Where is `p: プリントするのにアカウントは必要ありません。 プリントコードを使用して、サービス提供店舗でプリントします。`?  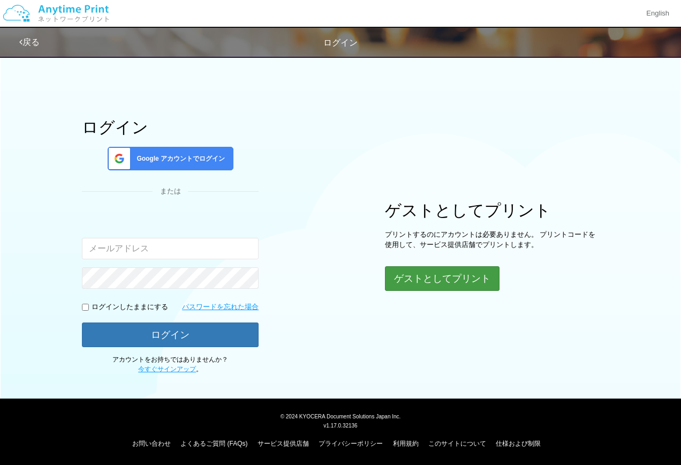
p: プリントするのにアカウントは必要ありません。 プリントコードを使用して、サービス提供店舗でプリントします。 is located at coordinates (492, 239).